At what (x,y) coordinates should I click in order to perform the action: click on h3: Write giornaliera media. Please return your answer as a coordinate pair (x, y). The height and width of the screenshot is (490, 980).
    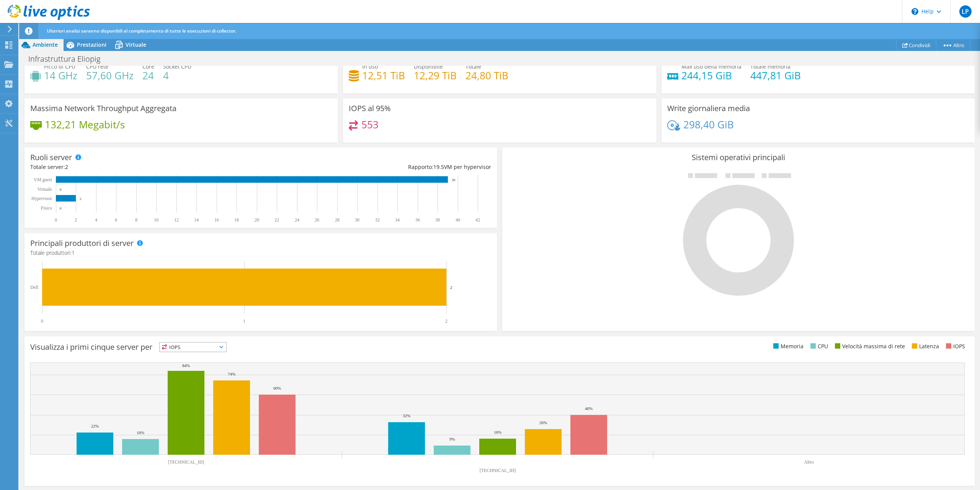
    Looking at the image, I should click on (709, 109).